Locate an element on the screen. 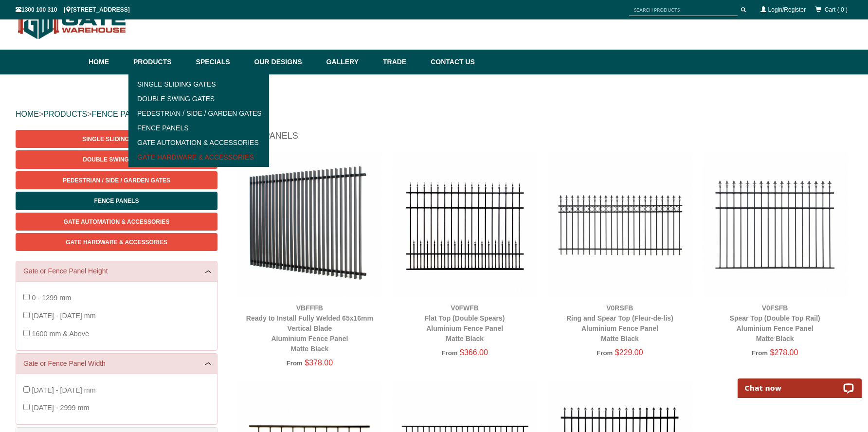  img: VBFFFB - Ready to Install Fully Welded 65x16mm Vertical Blade - Aluminium Fence Panel - Matte Bla... is located at coordinates (309, 224).